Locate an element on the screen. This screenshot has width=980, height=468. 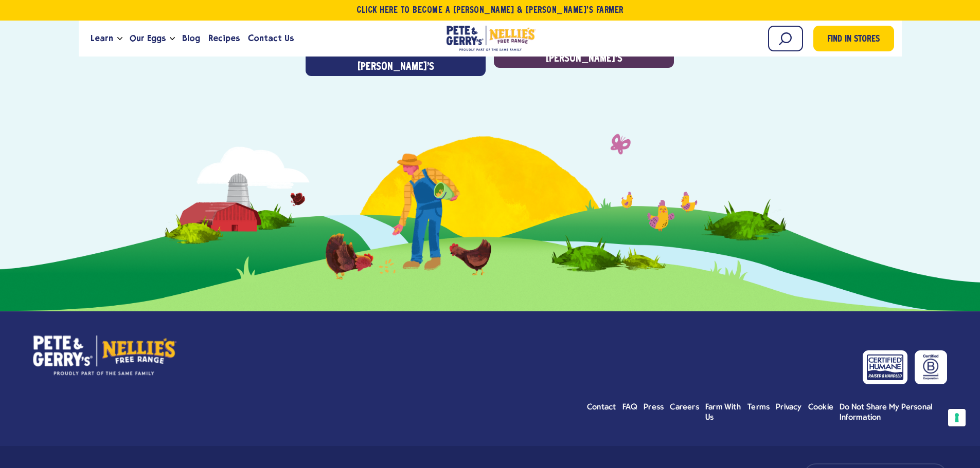
span: FAQ is located at coordinates (630, 407).